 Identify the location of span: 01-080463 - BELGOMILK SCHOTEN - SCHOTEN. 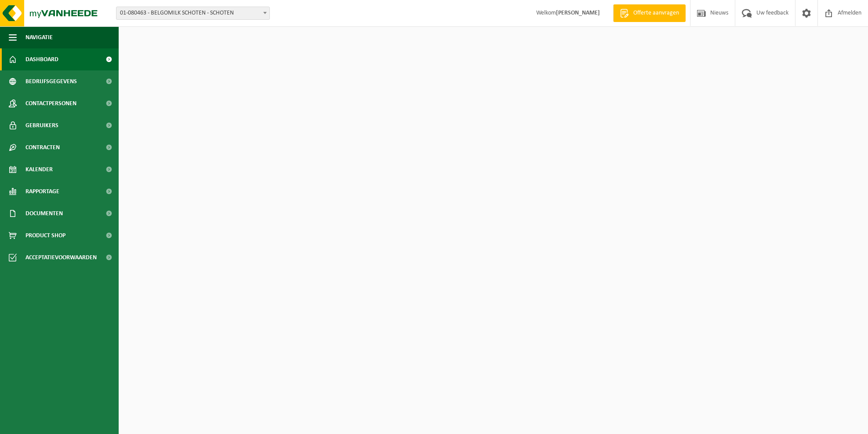
(193, 13).